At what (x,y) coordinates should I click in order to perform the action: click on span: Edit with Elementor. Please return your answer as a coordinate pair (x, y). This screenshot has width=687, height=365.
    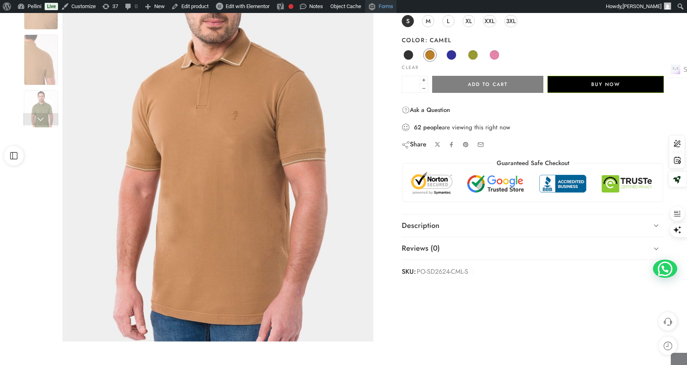
    Looking at the image, I should click on (247, 6).